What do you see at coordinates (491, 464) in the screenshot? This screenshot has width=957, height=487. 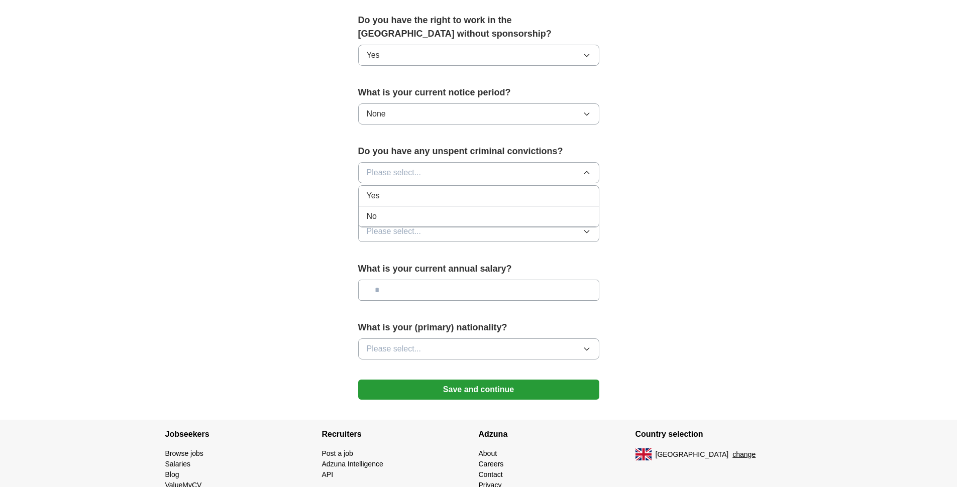 I see `a: Careers` at bounding box center [491, 464].